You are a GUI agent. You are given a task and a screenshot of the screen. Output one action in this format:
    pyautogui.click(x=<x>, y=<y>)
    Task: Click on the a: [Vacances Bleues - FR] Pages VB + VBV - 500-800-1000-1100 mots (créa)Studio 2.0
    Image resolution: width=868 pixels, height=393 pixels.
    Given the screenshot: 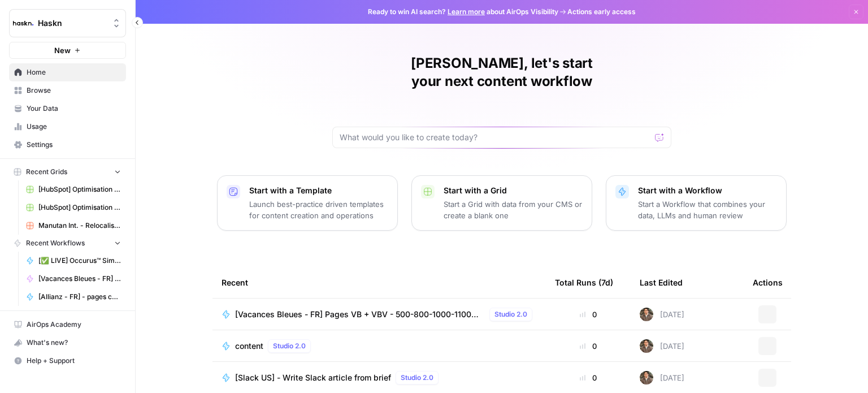 What is the action you would take?
    pyautogui.click(x=379, y=314)
    